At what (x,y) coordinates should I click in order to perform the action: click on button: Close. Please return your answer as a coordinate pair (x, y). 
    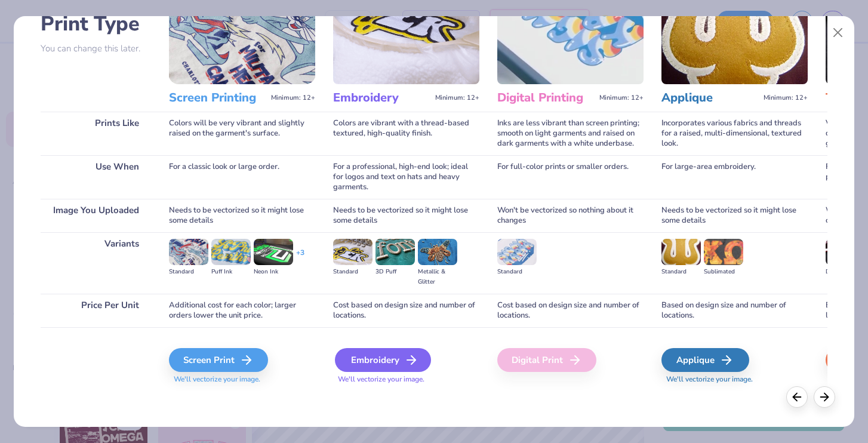
    Looking at the image, I should click on (838, 33).